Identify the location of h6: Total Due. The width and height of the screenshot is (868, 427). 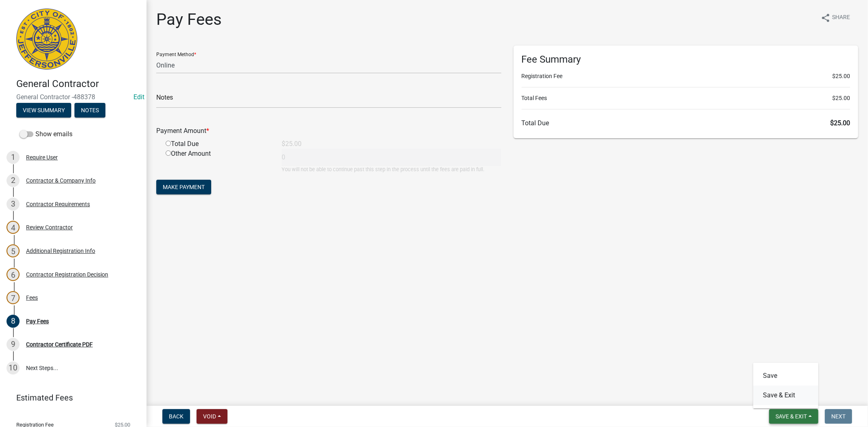
(686, 123).